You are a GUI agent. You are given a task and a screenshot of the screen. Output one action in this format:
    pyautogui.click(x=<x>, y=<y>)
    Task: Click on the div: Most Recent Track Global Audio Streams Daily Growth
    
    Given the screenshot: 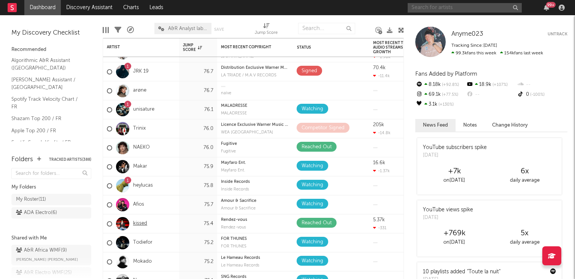 What is the action you would take?
    pyautogui.click(x=402, y=48)
    